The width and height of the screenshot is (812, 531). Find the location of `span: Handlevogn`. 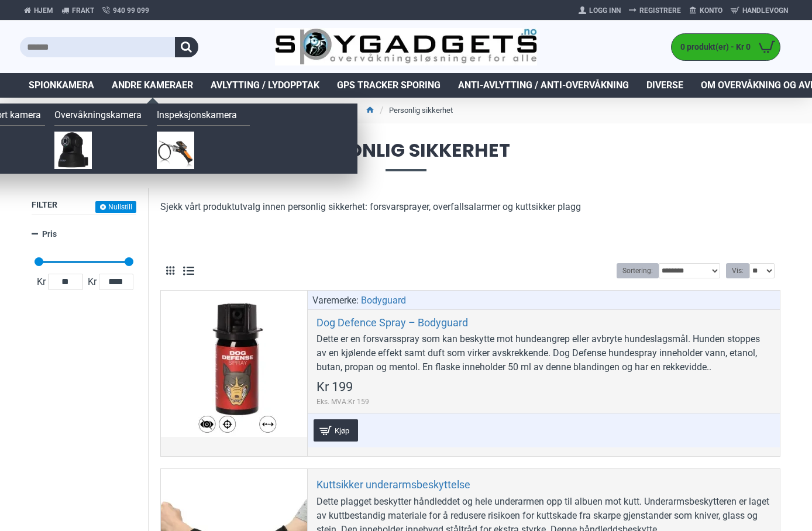

span: Handlevogn is located at coordinates (766, 11).